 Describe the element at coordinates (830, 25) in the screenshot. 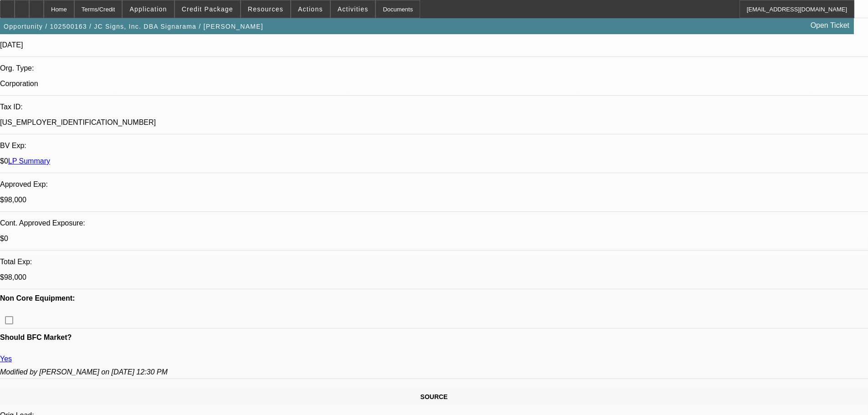

I see `a: Open Ticket` at that location.